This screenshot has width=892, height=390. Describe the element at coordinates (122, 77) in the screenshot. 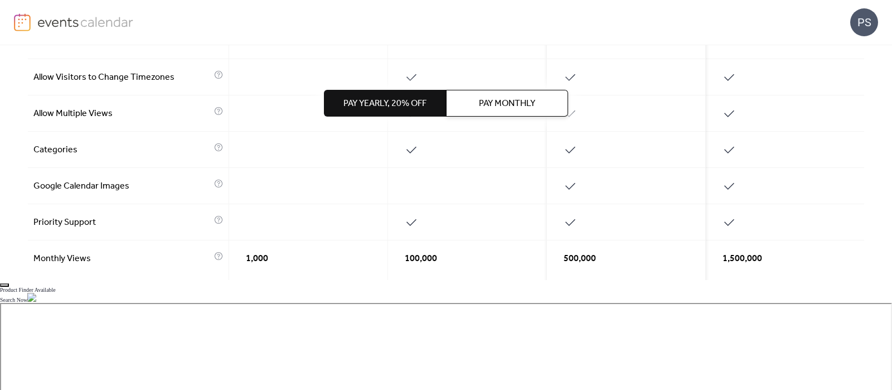

I see `span: Allow Visitors to Change Timezones` at that location.